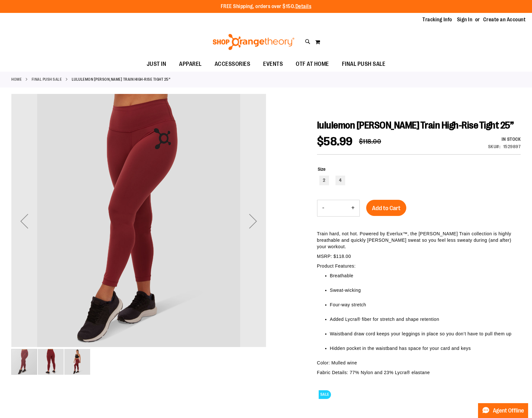  What do you see at coordinates (494, 147) in the screenshot?
I see `strong: SKU` at bounding box center [494, 147].